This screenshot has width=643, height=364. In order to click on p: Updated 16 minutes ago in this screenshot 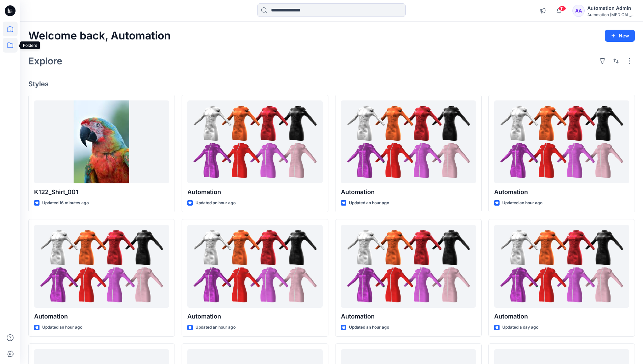, I will do `click(66, 203)`.